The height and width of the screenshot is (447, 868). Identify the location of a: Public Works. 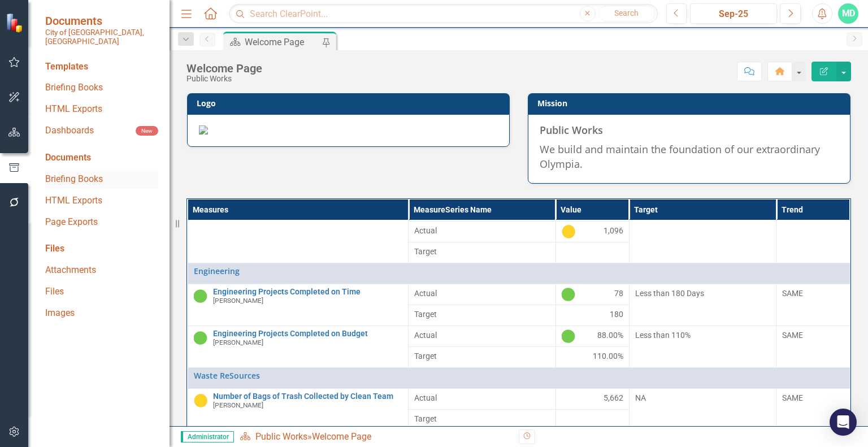
(281, 436).